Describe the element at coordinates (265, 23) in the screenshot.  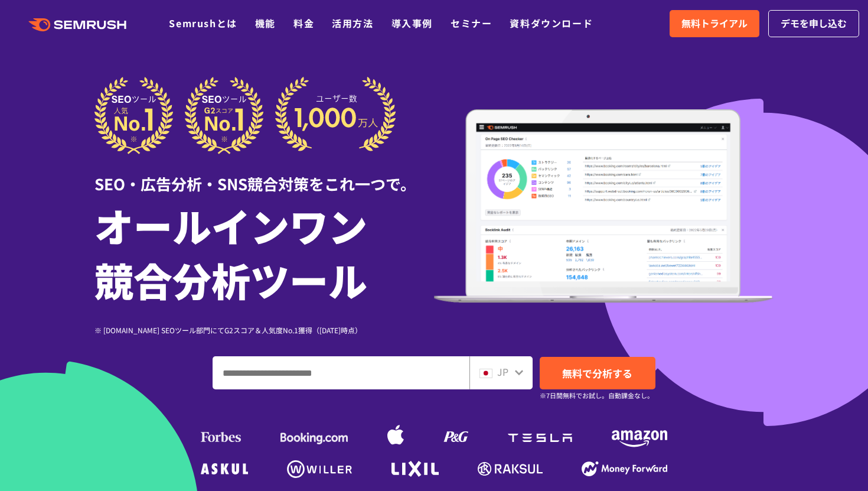
I see `a: 機能` at that location.